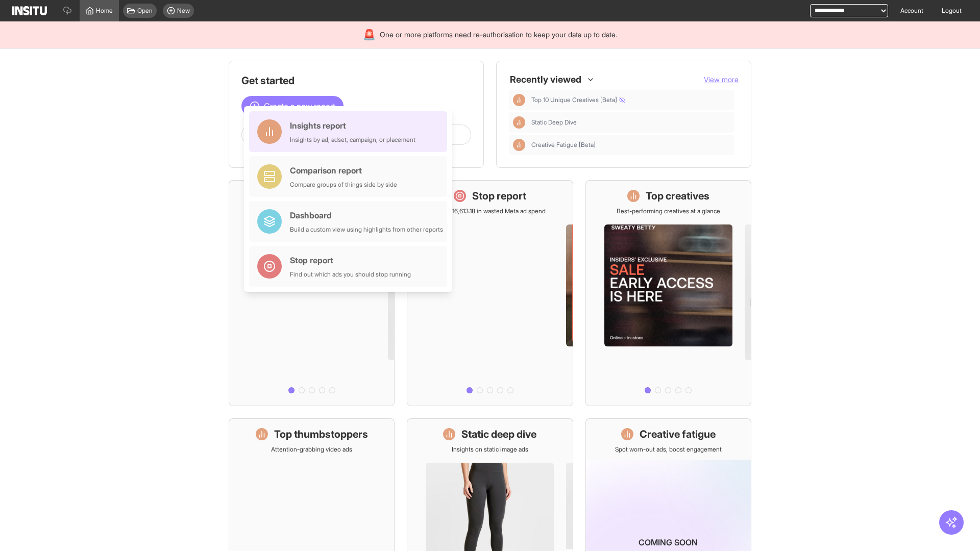  What do you see at coordinates (499, 196) in the screenshot?
I see `h1: Stop report` at bounding box center [499, 196].